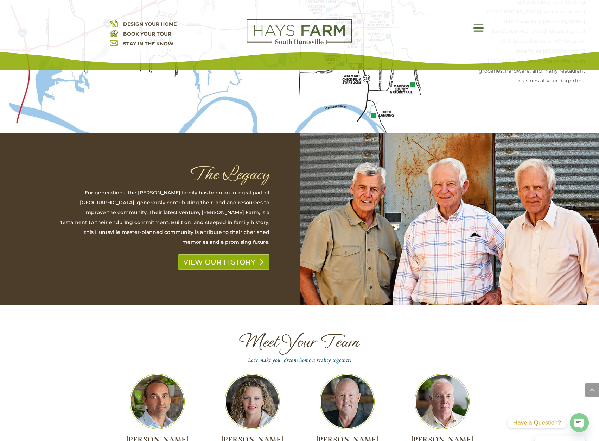 The width and height of the screenshot is (599, 441). What do you see at coordinates (442, 401) in the screenshot?
I see `img: Team_Billy` at bounding box center [442, 401].